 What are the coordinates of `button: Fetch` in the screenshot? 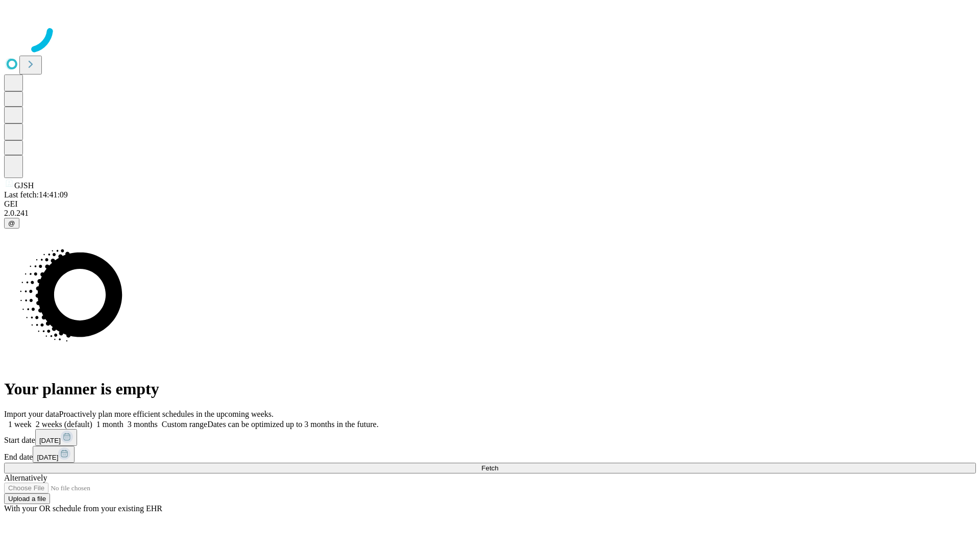 It's located at (490, 468).